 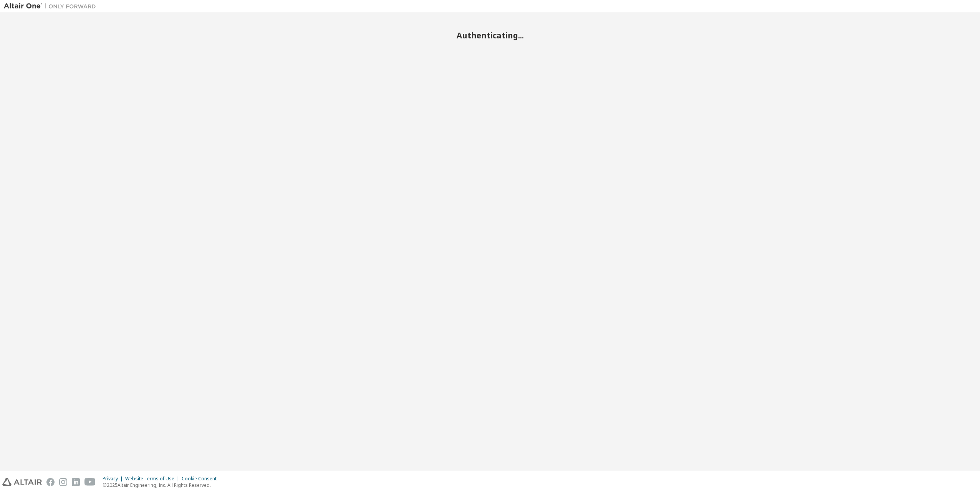 What do you see at coordinates (75, 481) in the screenshot?
I see `img: linkedin.svg` at bounding box center [75, 481].